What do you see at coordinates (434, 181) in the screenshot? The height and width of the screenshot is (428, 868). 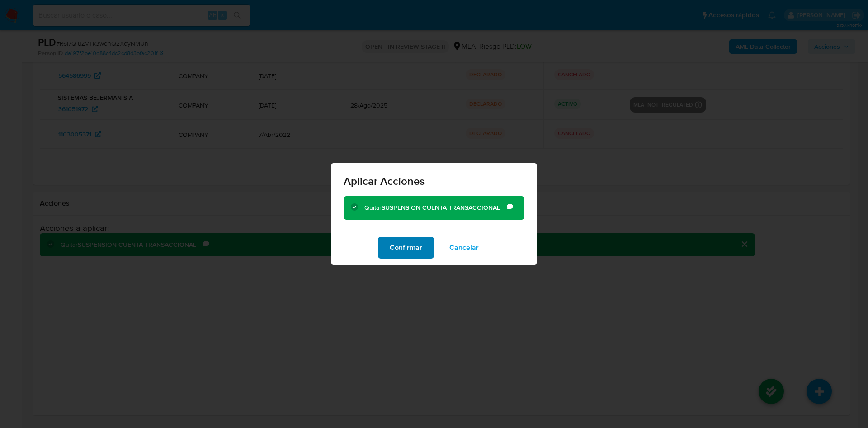 I see `span: Aplicar Acciones` at bounding box center [434, 181].